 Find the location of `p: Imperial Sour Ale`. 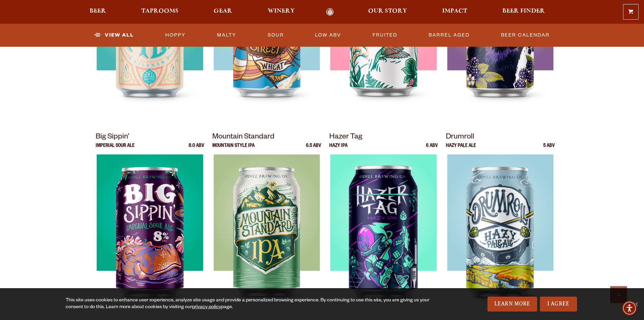

p: Imperial Sour Ale is located at coordinates (115, 149).